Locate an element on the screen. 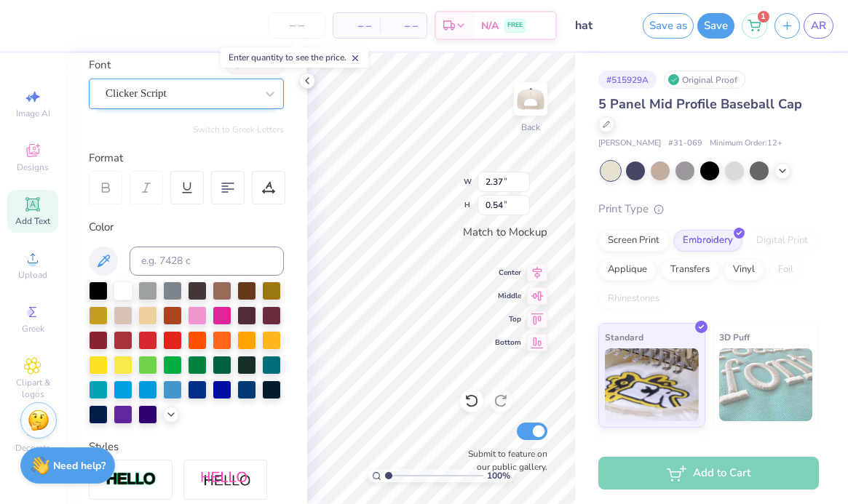  div: Styles is located at coordinates (186, 447).